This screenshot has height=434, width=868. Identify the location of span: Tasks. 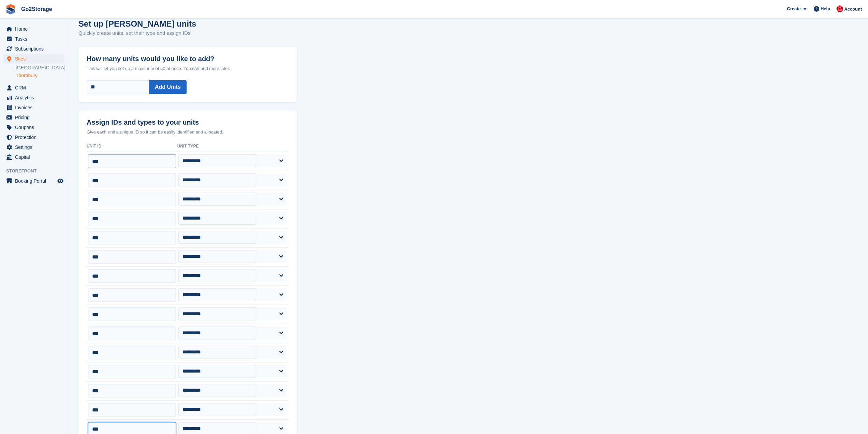
(36, 39).